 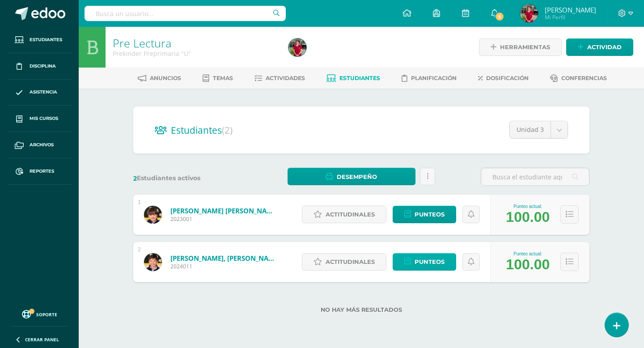 What do you see at coordinates (530, 130) in the screenshot?
I see `span: Unidad 3` at bounding box center [530, 130].